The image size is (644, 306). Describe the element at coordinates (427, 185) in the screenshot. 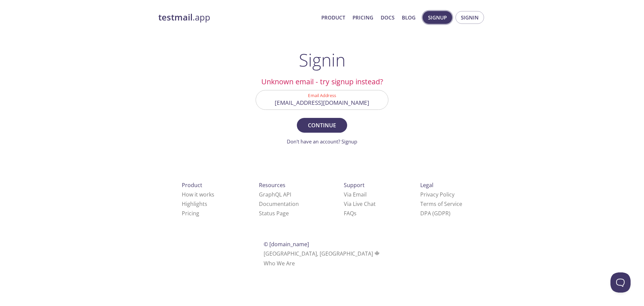

I see `span: Legal` at that location.